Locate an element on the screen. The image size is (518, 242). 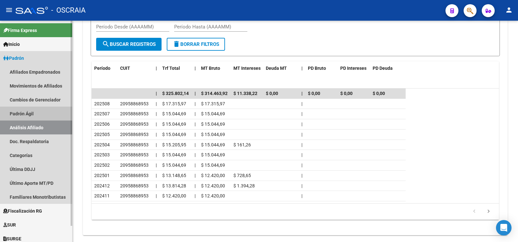
mat-icon: person is located at coordinates (509, 10).